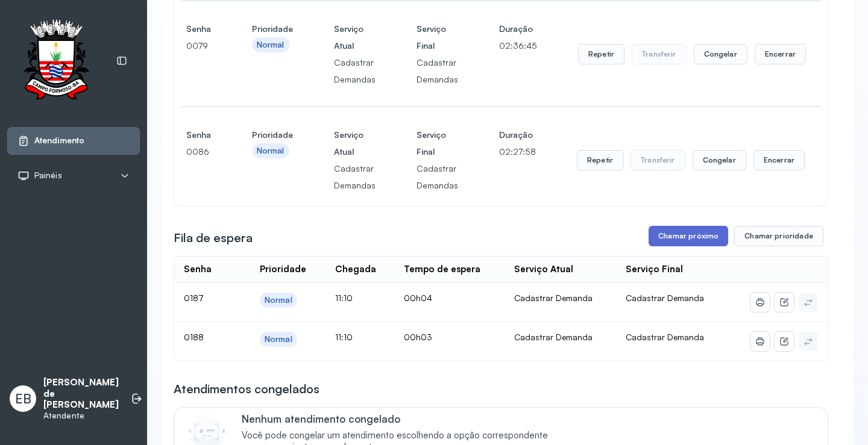 This screenshot has width=868, height=445. Describe the element at coordinates (197, 269) in the screenshot. I see `div: Senha` at that location.